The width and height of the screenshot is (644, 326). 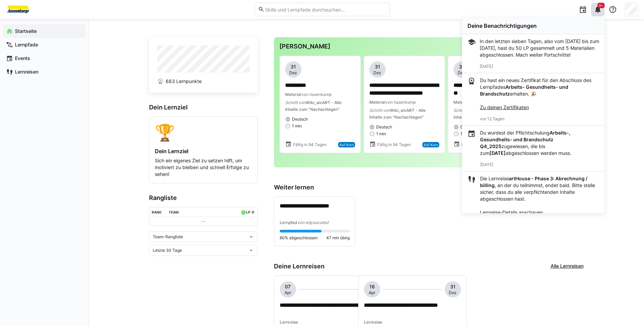 What do you see at coordinates (184, 82) in the screenshot?
I see `span: 683 Lernpunkte` at bounding box center [184, 82].